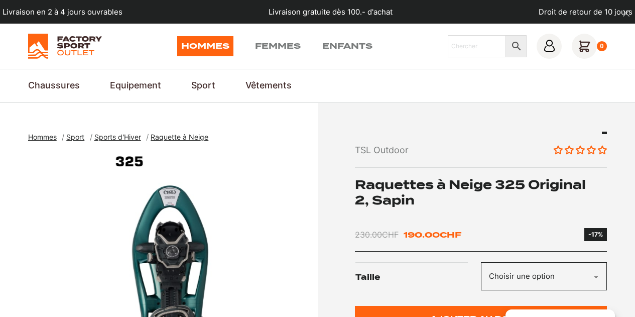 The image size is (635, 317). What do you see at coordinates (179, 136) in the screenshot?
I see `span: Raquette à Neige` at bounding box center [179, 136].